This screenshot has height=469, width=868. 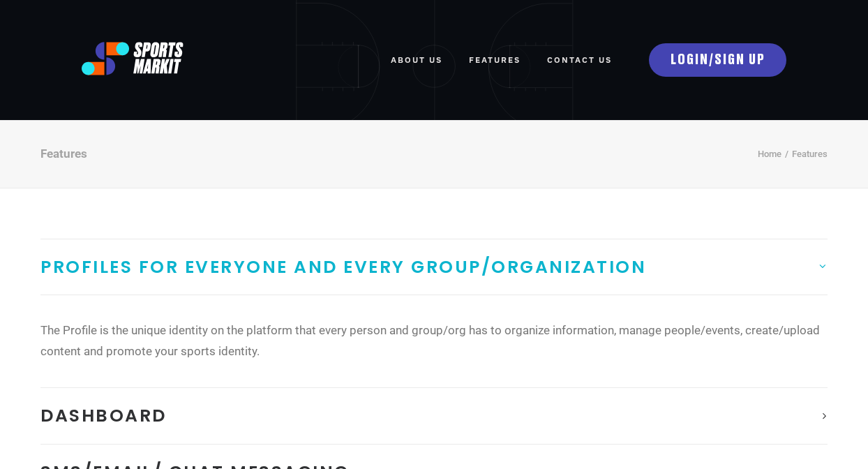 What do you see at coordinates (804, 154) in the screenshot?
I see `li: Features` at bounding box center [804, 154].